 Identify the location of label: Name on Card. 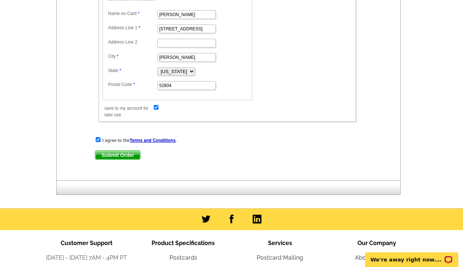
(132, 14).